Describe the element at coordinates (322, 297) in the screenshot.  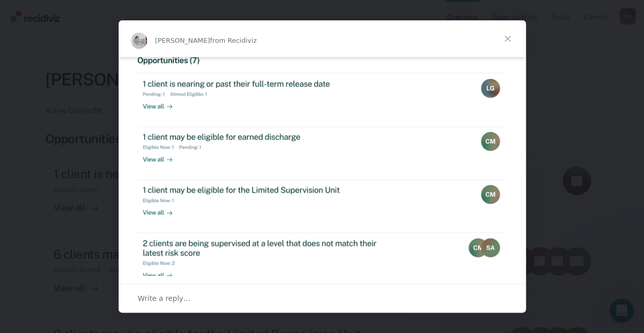
I see `div: Open conversation and reply` at that location.